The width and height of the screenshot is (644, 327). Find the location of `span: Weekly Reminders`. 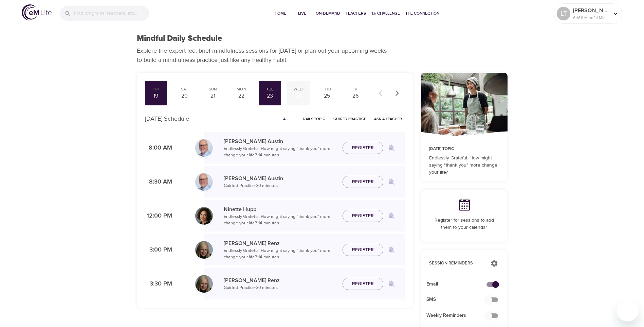

span: Weekly Reminders is located at coordinates (459, 315).